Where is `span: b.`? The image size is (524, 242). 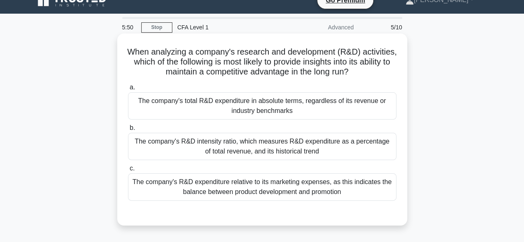
span: b. is located at coordinates (132, 128).